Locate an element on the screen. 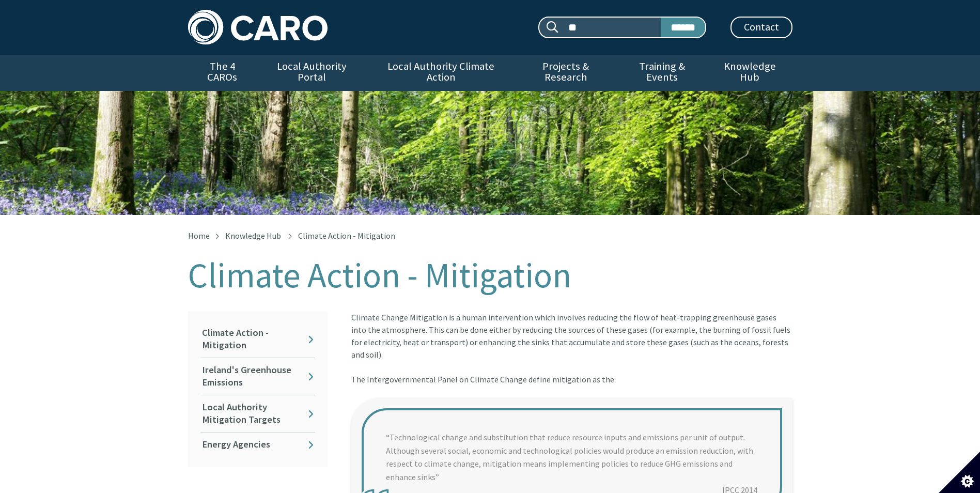 Image resolution: width=980 pixels, height=493 pixels. a: Local Authority Climate Action is located at coordinates (441, 73).